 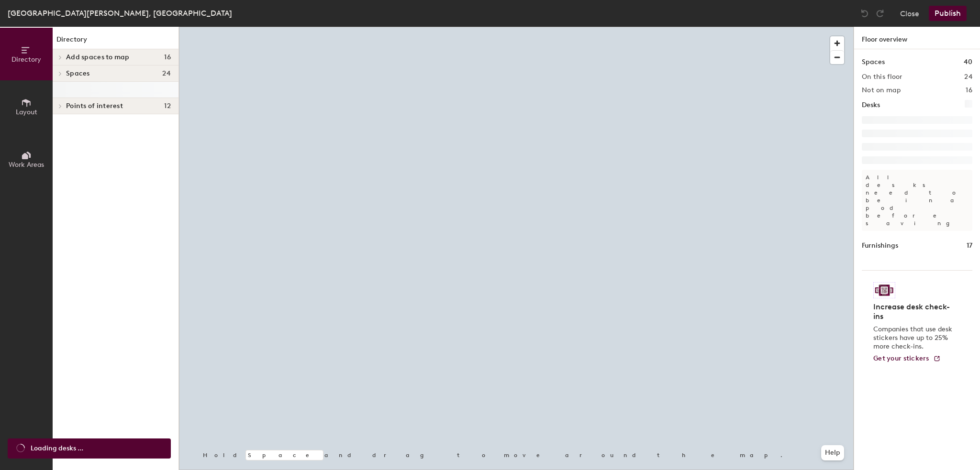 What do you see at coordinates (870, 105) in the screenshot?
I see `h1: Desks` at bounding box center [870, 105].